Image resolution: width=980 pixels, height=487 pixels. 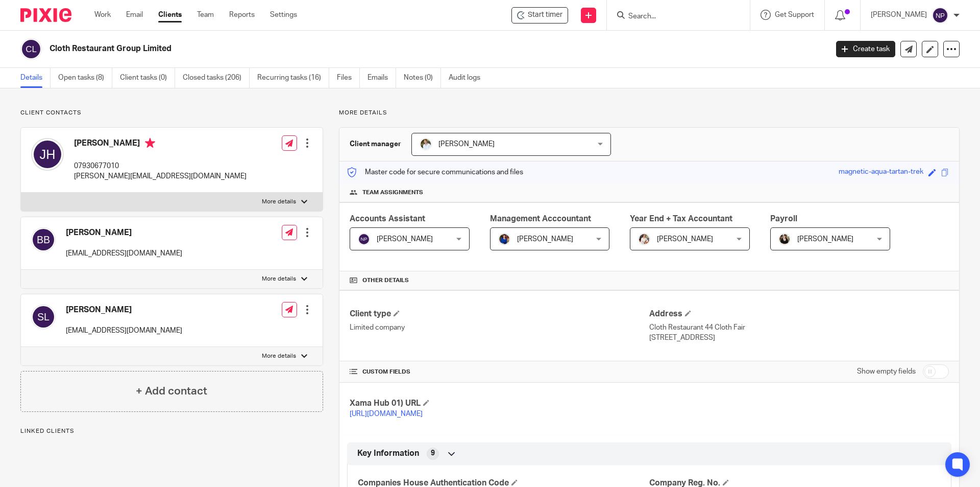 What do you see at coordinates (102, 15) in the screenshot?
I see `a: Work` at bounding box center [102, 15].